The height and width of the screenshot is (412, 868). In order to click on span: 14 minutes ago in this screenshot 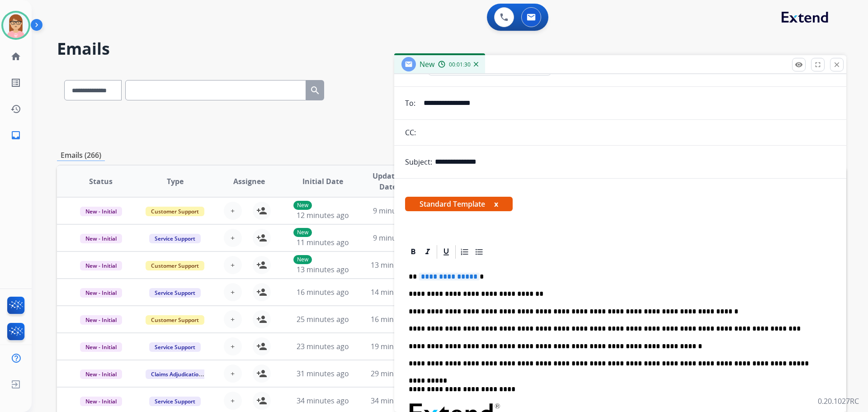, I will do `click(397, 292)`.